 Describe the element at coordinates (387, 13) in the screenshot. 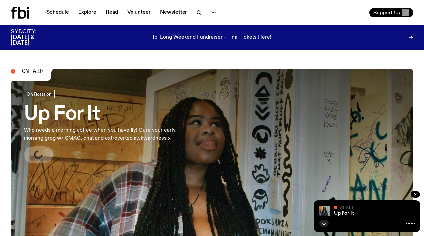

I see `span: Support Us` at that location.